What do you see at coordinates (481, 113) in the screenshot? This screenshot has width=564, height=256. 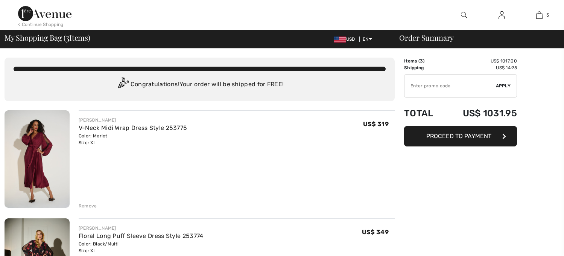 I see `td: US$ 1031.95` at bounding box center [481, 113].